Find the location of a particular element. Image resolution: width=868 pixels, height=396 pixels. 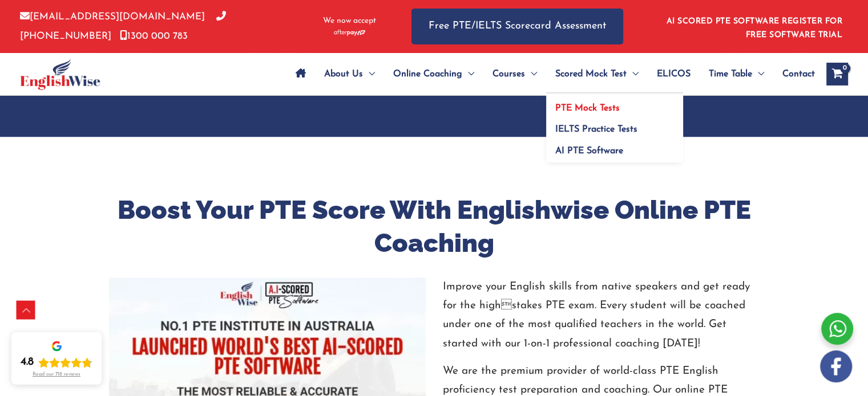

p: Improve your English skills from native speakers and get ready for the highstakes PTE exam. Ever... is located at coordinates (601, 315).